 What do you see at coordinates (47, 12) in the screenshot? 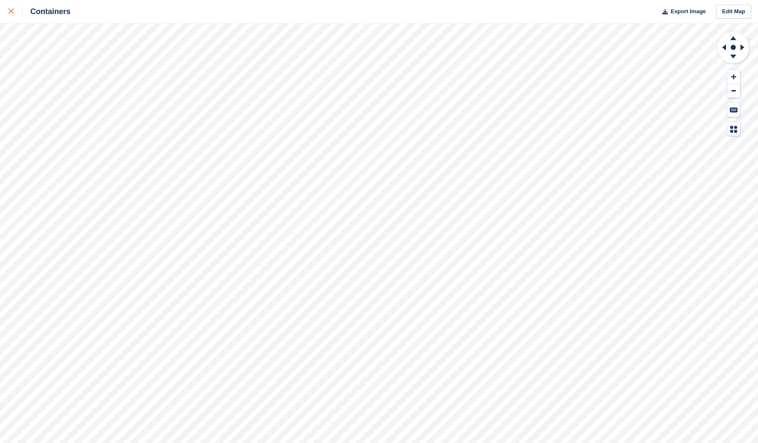
I see `div: Containers` at bounding box center [47, 12].